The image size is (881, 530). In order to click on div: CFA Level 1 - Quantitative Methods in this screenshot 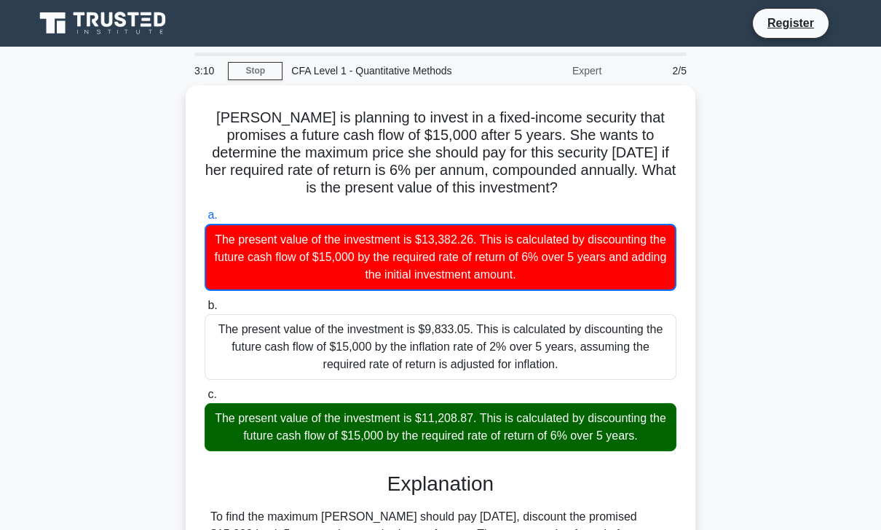, I will do `click(382, 71)`.